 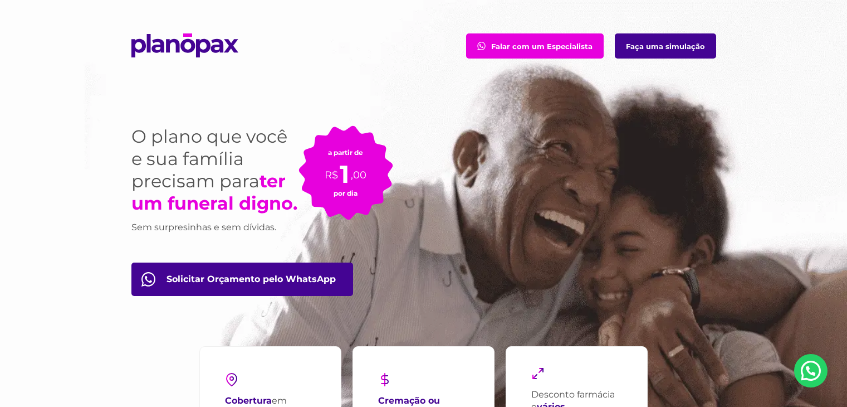 What do you see at coordinates (538, 373) in the screenshot?
I see `img: maximize` at bounding box center [538, 373].